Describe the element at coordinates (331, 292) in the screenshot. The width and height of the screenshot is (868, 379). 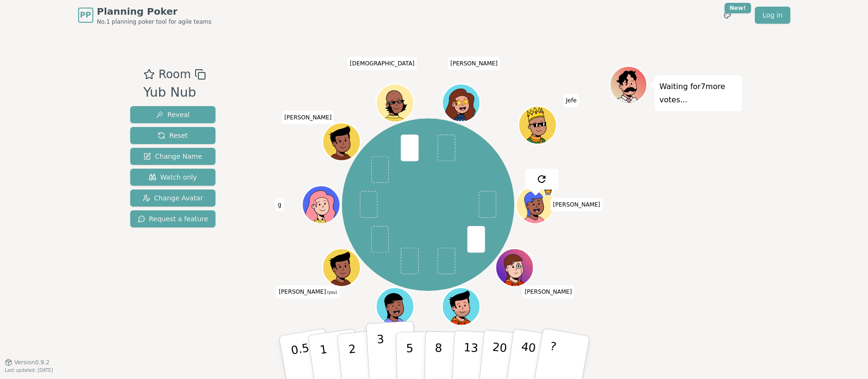
I see `span: (you)` at that location.